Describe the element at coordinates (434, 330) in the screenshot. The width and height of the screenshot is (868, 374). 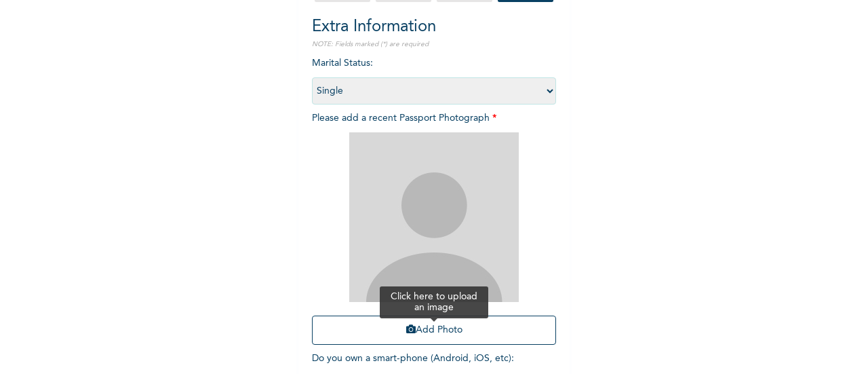
I see `button: Add Photo` at that location.